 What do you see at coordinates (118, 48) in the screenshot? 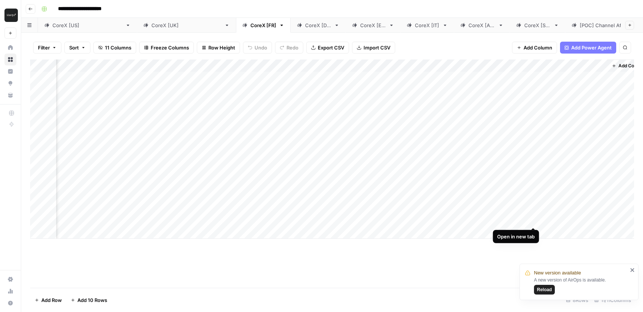
I see `span: 11 Columns` at bounding box center [118, 48].